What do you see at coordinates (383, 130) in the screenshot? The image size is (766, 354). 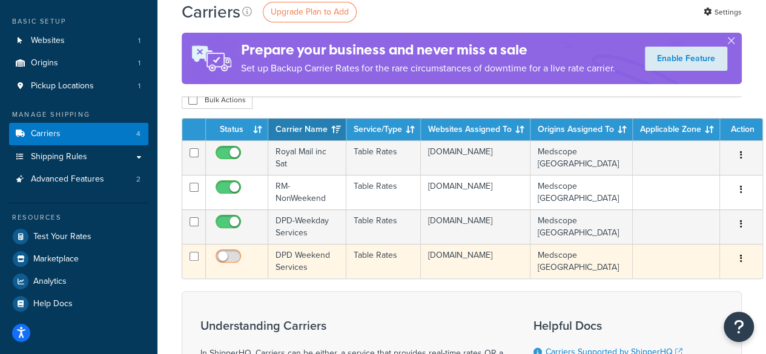 I see `th: Service/Type: activate to sort column ascending` at bounding box center [383, 130].